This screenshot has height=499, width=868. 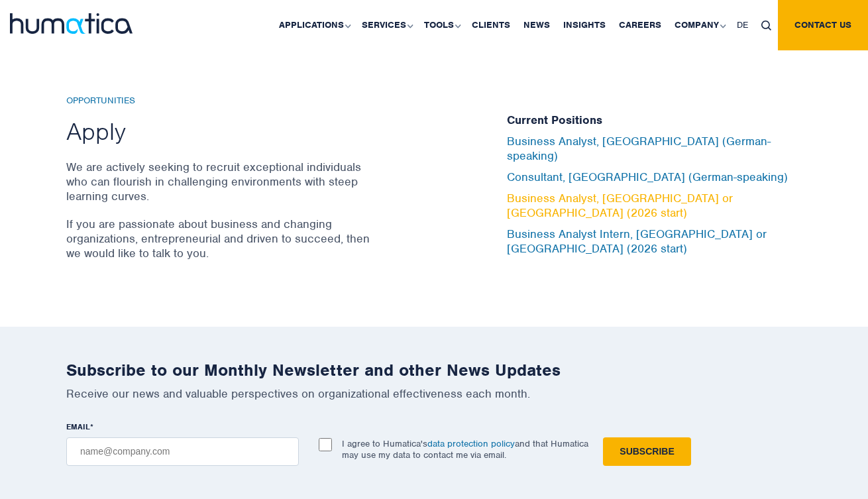 What do you see at coordinates (766, 25) in the screenshot?
I see `img: search_icon` at bounding box center [766, 25].